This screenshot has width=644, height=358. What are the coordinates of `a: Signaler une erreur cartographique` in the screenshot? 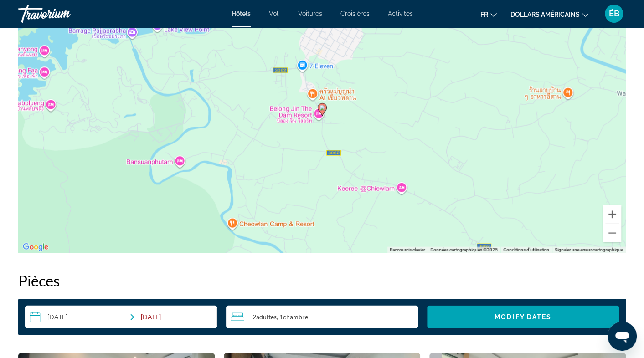 It's located at (589, 249).